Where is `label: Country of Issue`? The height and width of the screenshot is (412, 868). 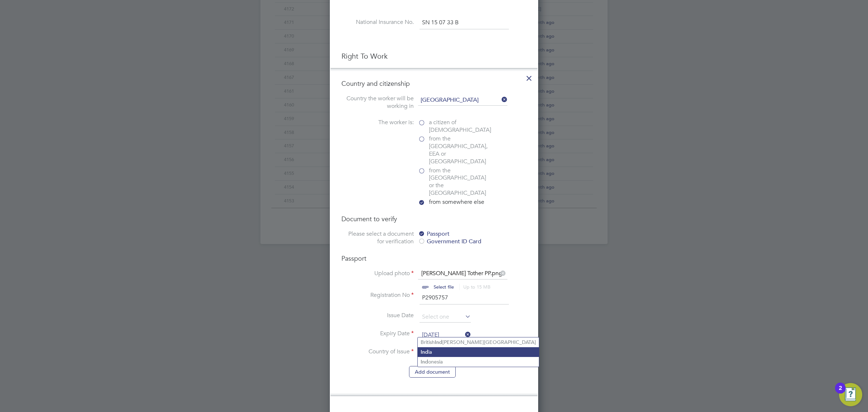 label: Country of Issue is located at coordinates (378, 351).